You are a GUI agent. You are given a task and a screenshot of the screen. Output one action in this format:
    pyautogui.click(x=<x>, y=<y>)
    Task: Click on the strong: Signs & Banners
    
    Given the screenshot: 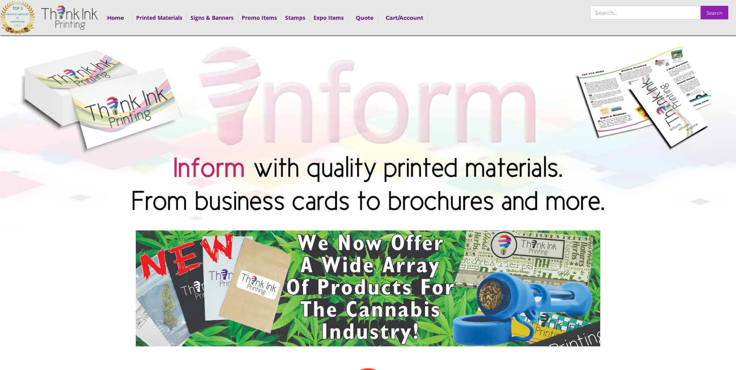 What is the action you would take?
    pyautogui.click(x=212, y=17)
    